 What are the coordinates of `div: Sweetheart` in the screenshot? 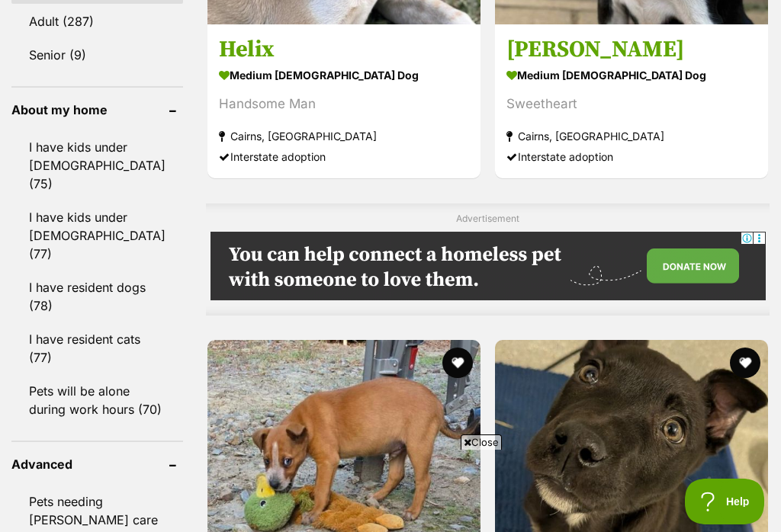 It's located at (631, 104).